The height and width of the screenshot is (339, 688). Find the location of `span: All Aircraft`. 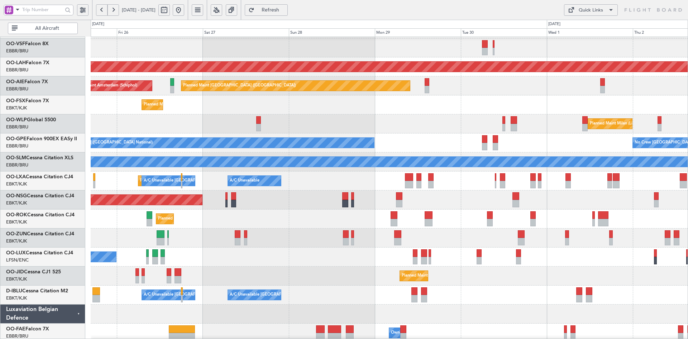

span: All Aircraft is located at coordinates (47, 28).